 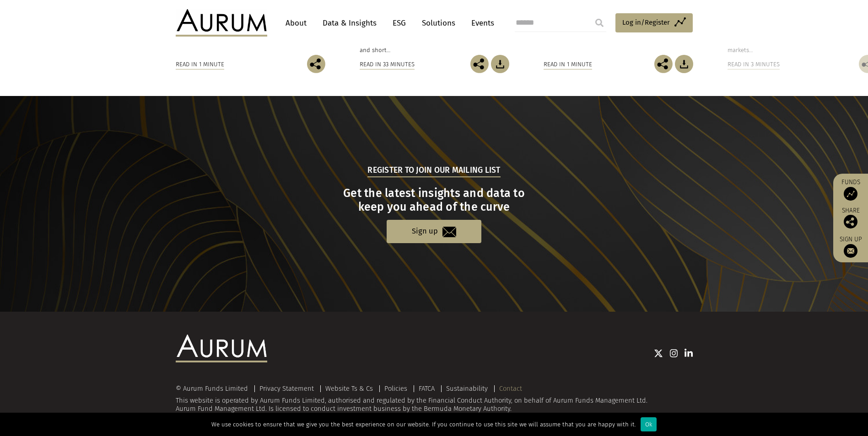 I want to click on h5: Register to join our mailing list, so click(x=434, y=171).